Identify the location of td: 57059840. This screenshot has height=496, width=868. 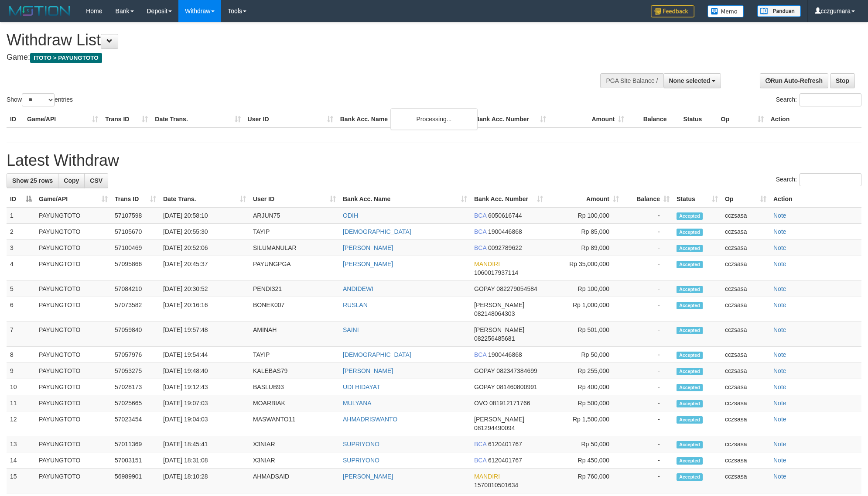
(135, 334).